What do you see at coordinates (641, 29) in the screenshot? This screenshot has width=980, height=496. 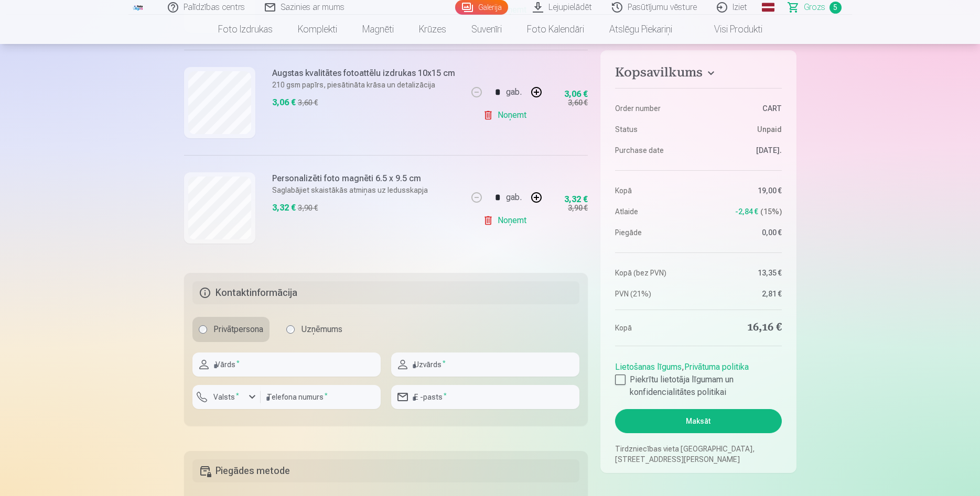 I see `a: Atslēgu piekariņi` at bounding box center [641, 29].